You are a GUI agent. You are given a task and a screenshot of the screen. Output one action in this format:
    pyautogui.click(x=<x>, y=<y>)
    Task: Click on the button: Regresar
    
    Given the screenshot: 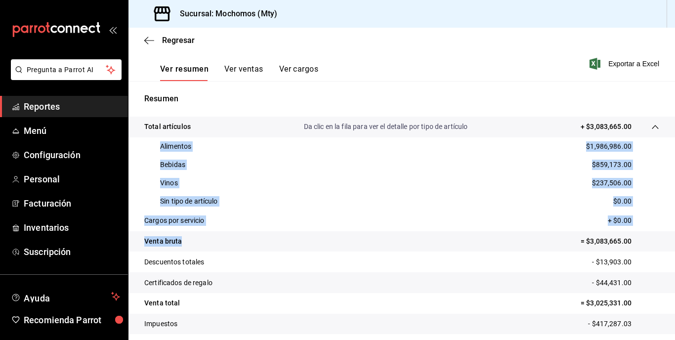 What is the action you would take?
    pyautogui.click(x=169, y=40)
    